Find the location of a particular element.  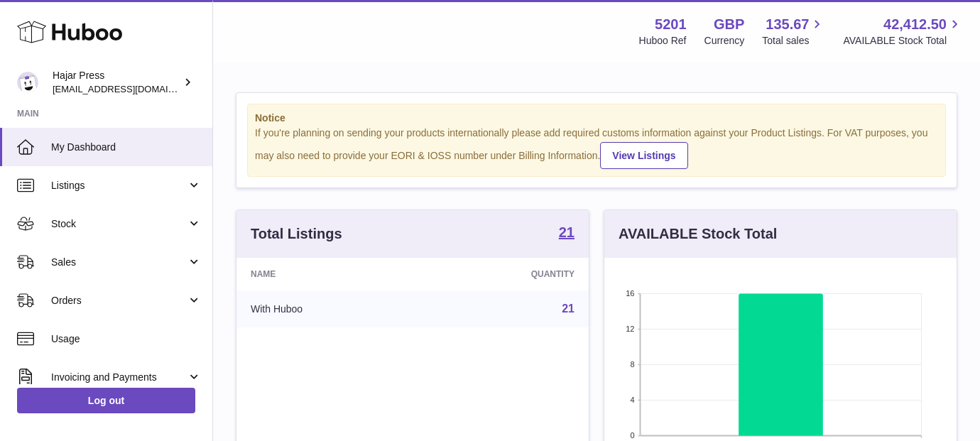

span: Orders is located at coordinates (118, 300).